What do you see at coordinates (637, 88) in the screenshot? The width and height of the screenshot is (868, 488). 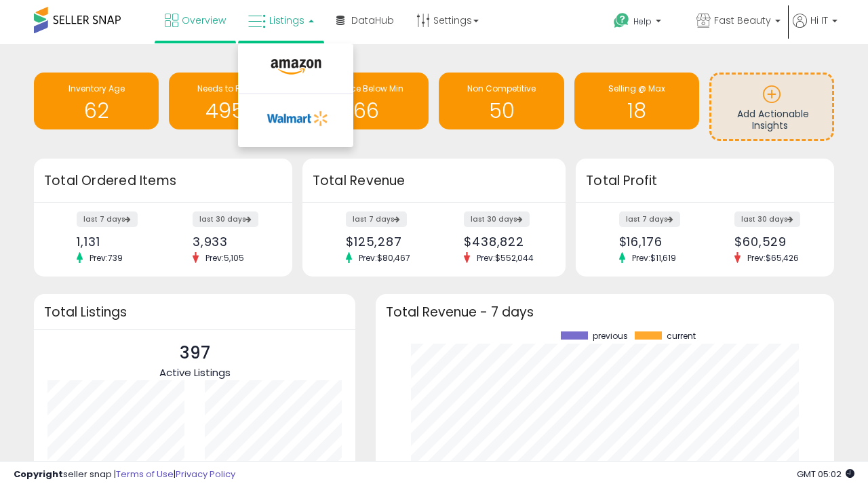 I see `span: Selling @ Max` at bounding box center [637, 88].